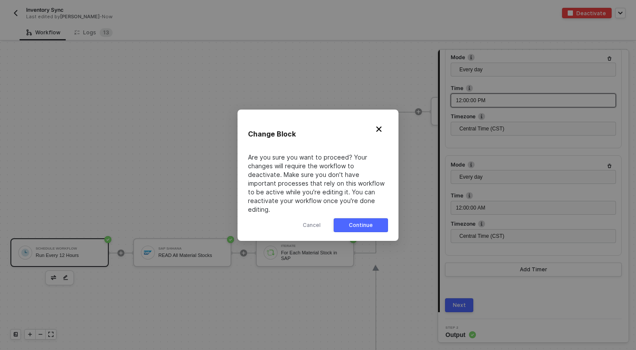 Image resolution: width=636 pixels, height=350 pixels. What do you see at coordinates (45, 10) in the screenshot?
I see `span: Inventory Sync` at bounding box center [45, 10].